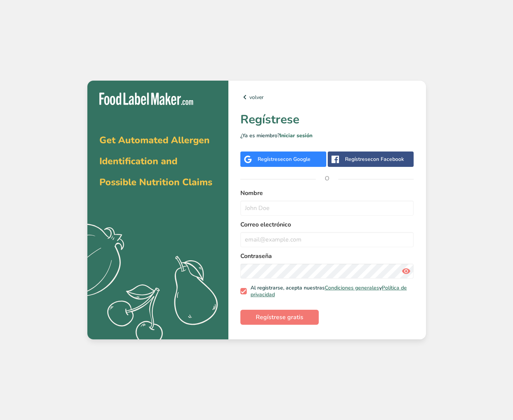  Describe the element at coordinates (297, 159) in the screenshot. I see `span: con Google` at that location.